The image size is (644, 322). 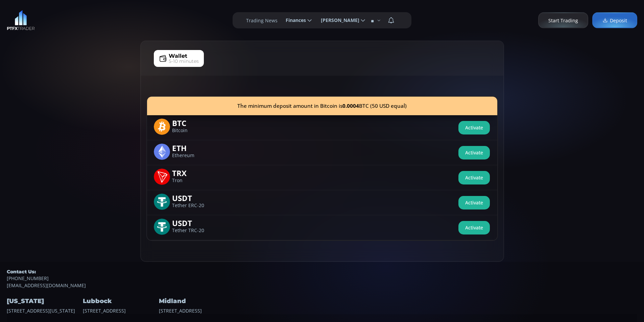 I want to click on span: TRX, so click(x=193, y=173).